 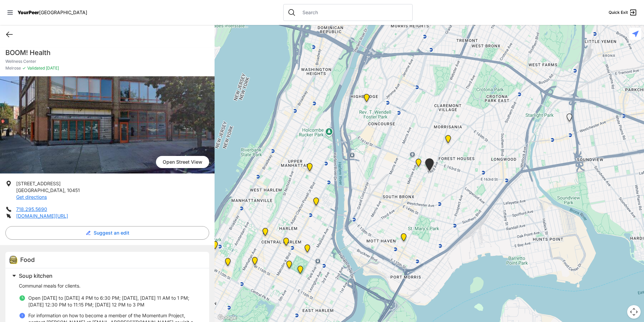 What do you see at coordinates (31, 197) in the screenshot?
I see `a: Get directions` at bounding box center [31, 197].